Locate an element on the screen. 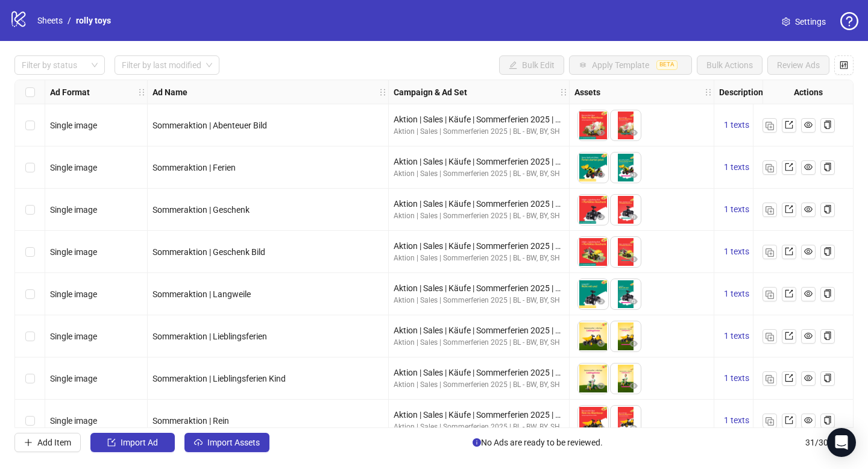 Image resolution: width=868 pixels, height=469 pixels. span: import is located at coordinates (111, 442).